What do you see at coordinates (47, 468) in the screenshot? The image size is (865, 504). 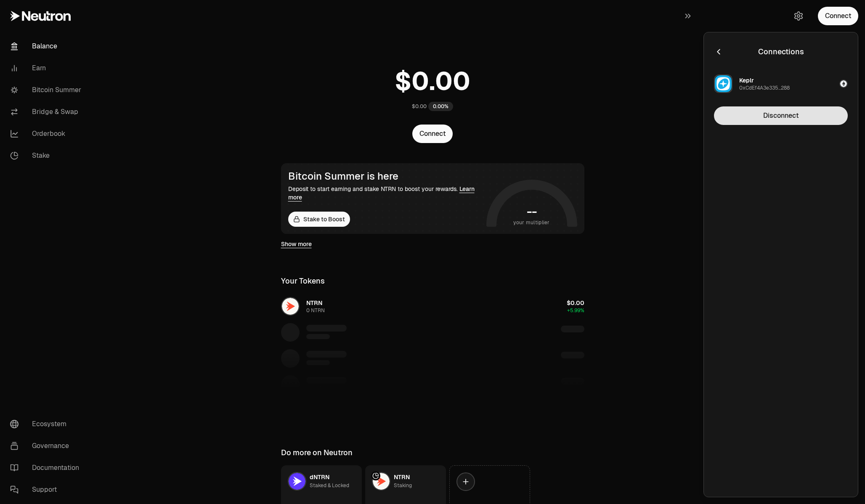 I see `a: Documentation` at bounding box center [47, 468].